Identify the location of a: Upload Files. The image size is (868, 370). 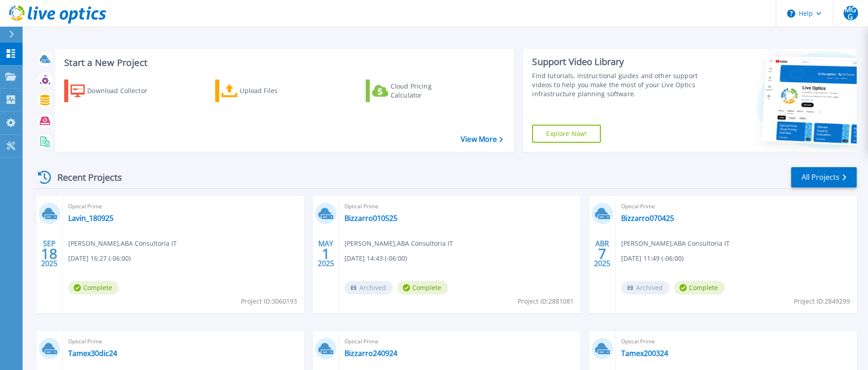
(265, 91).